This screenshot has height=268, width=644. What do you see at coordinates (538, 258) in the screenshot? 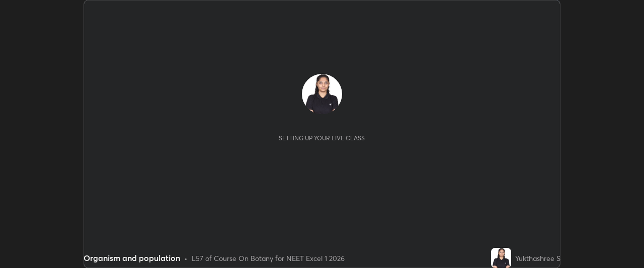
I see `div: Yukthashree S` at bounding box center [538, 258].